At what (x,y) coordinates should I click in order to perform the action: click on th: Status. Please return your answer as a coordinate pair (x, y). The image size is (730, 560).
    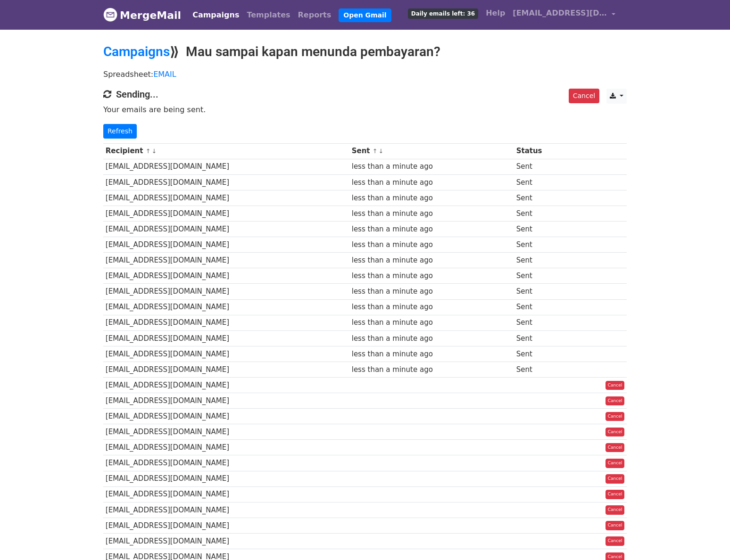
    Looking at the image, I should click on (543, 151).